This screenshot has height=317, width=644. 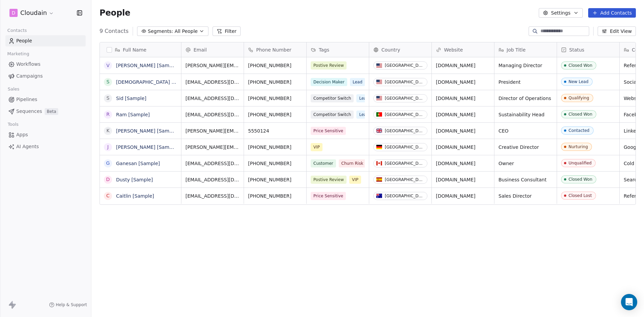 What do you see at coordinates (560, 13) in the screenshot?
I see `button: Settings` at bounding box center [560, 13].